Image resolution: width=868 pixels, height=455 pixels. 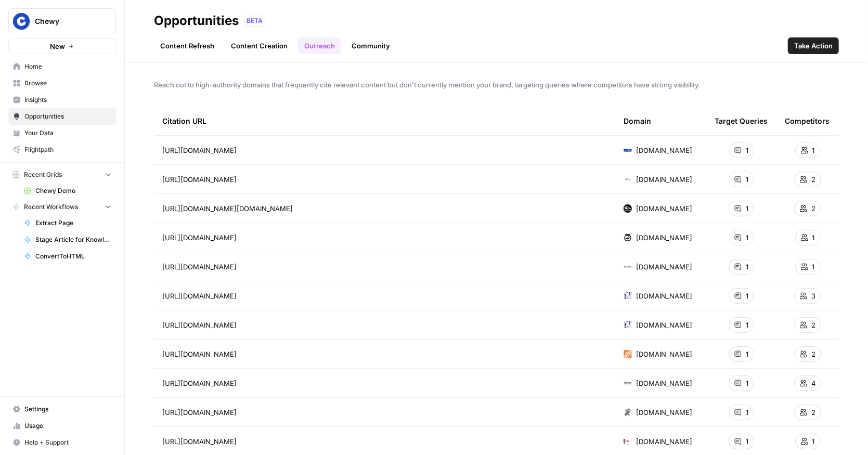 What do you see at coordinates (68, 409) in the screenshot?
I see `span: Settings` at bounding box center [68, 409].